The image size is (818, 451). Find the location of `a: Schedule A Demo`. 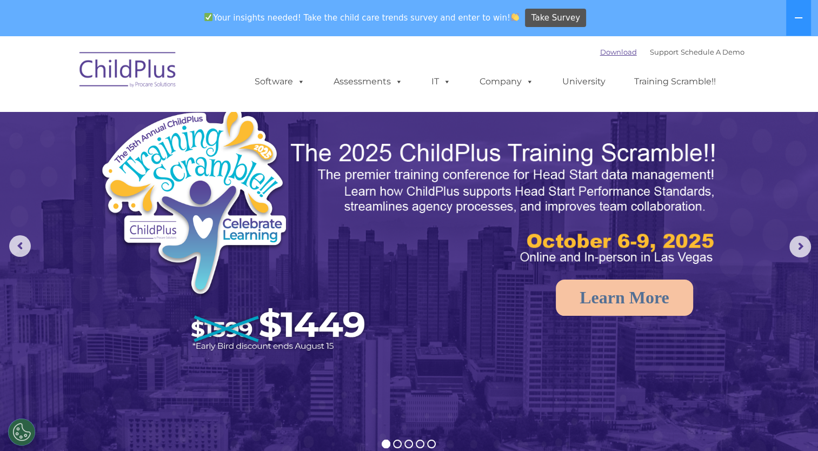

a: Schedule A Demo is located at coordinates (712, 52).